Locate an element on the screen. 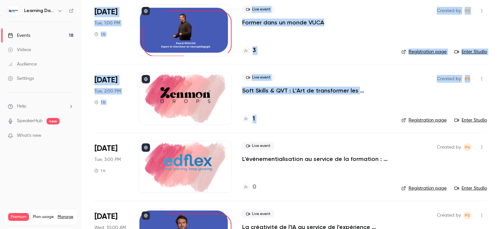 This screenshot has height=229, width=500. div: Audience is located at coordinates (22, 64).